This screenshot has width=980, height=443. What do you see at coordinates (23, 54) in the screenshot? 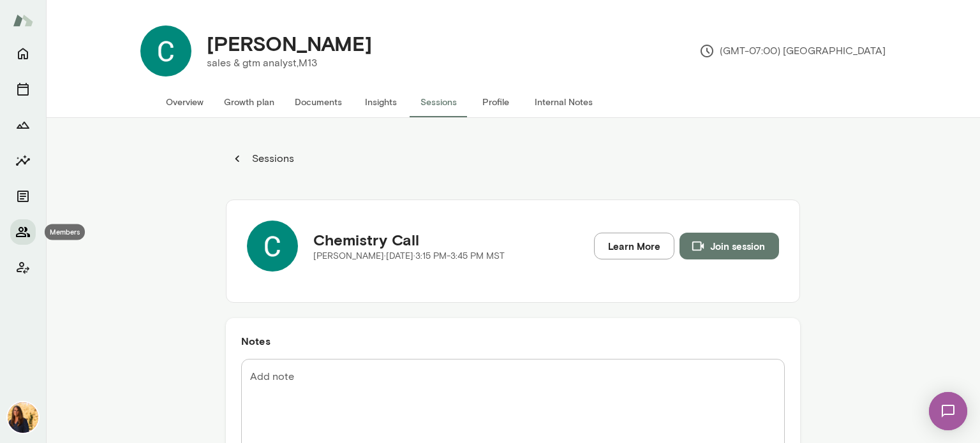
I see `button: Home` at bounding box center [23, 54].